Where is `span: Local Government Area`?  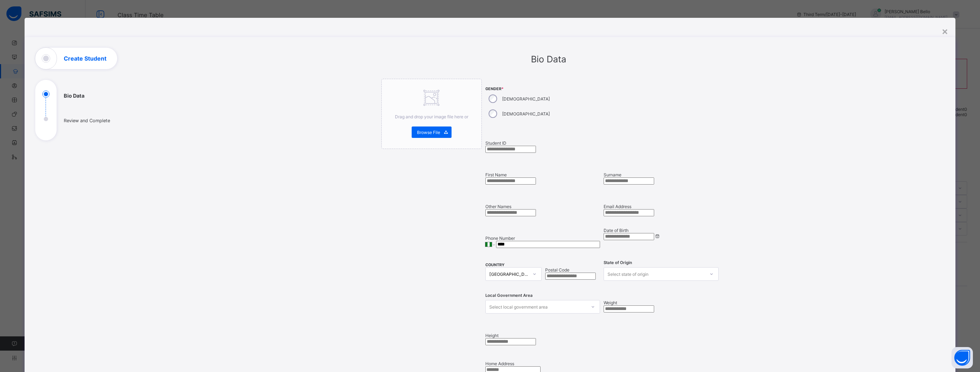
span: Local Government Area is located at coordinates (509, 295).